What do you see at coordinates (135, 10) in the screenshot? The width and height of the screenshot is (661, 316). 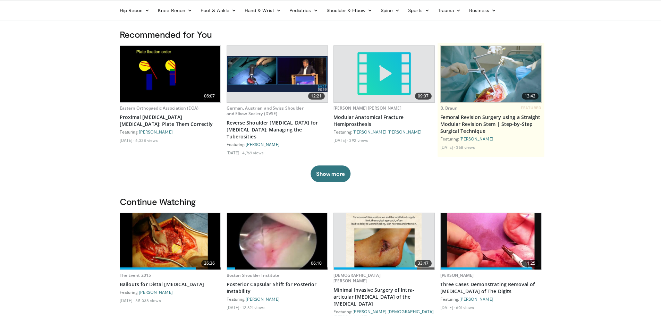 I see `a: Hip Recon` at bounding box center [135, 10].